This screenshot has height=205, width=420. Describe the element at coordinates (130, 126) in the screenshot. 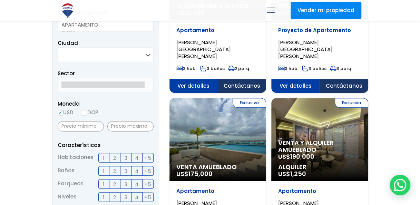

I see `input: Precio máximo` at that location.